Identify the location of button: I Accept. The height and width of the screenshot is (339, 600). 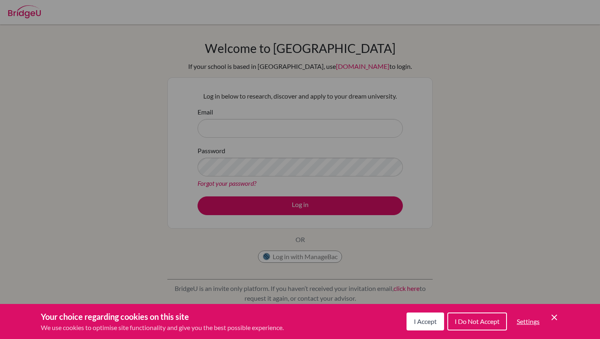
(425, 322).